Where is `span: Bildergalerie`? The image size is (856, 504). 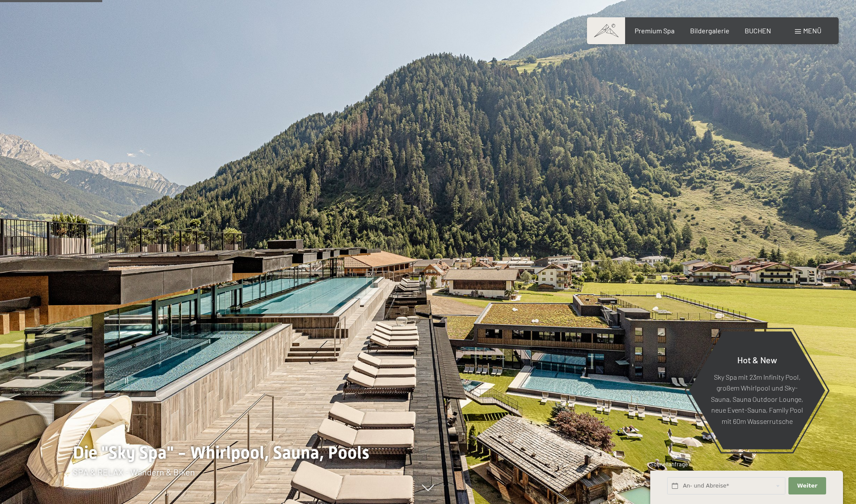
span: Bildergalerie is located at coordinates (710, 30).